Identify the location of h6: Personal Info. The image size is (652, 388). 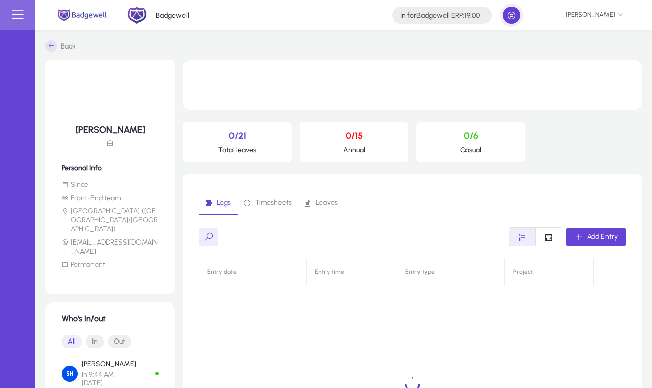
(110, 168).